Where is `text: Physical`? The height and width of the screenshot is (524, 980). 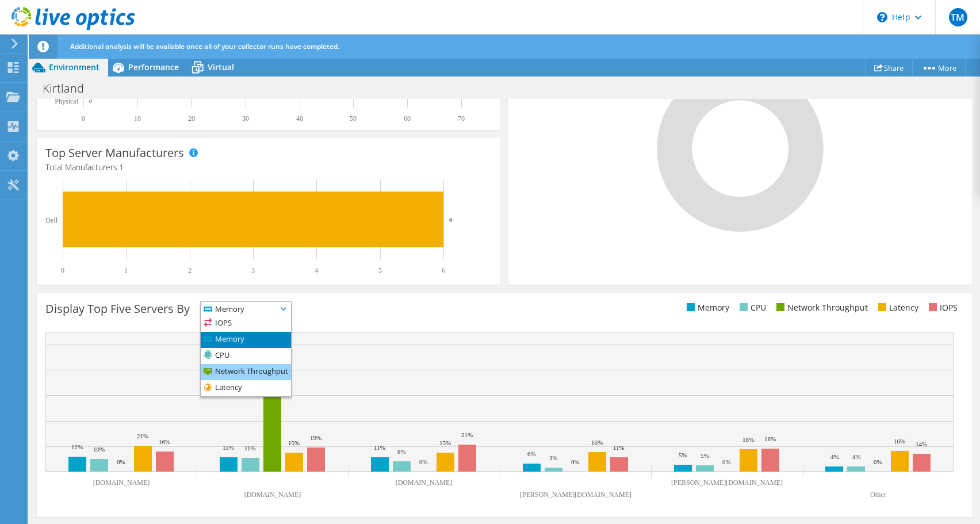
text: Physical is located at coordinates (66, 102).